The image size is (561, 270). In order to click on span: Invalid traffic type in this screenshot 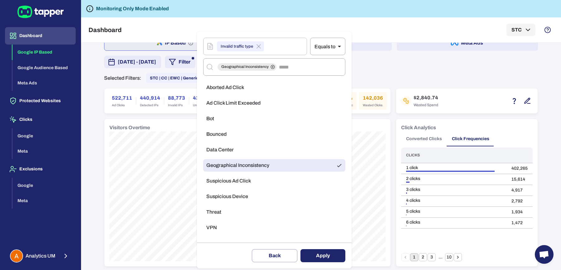, I will do `click(237, 46)`.